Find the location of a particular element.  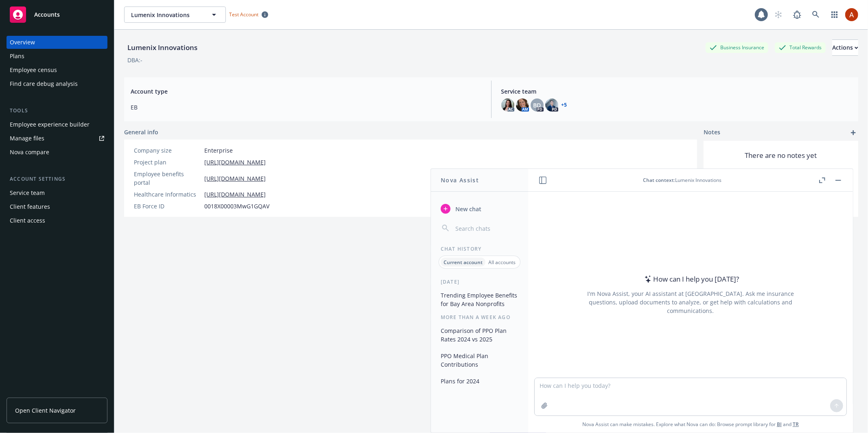

button: Lumenix Innovations is located at coordinates (175, 14).